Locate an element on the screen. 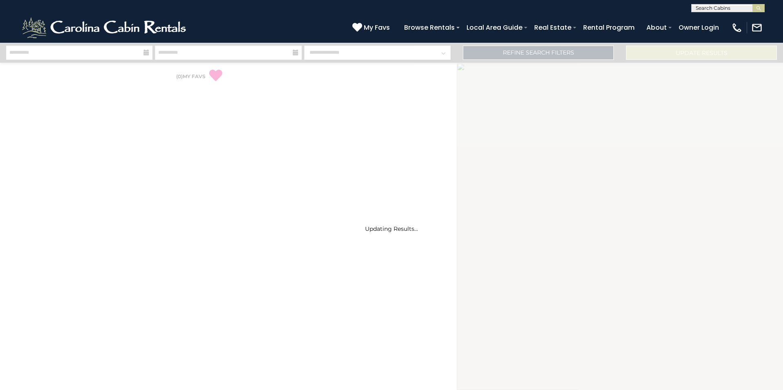 This screenshot has width=783, height=390. a: Real Estate is located at coordinates (552, 27).